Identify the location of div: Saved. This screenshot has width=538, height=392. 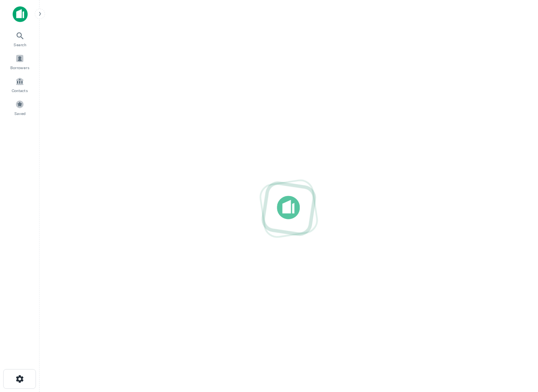
(20, 107).